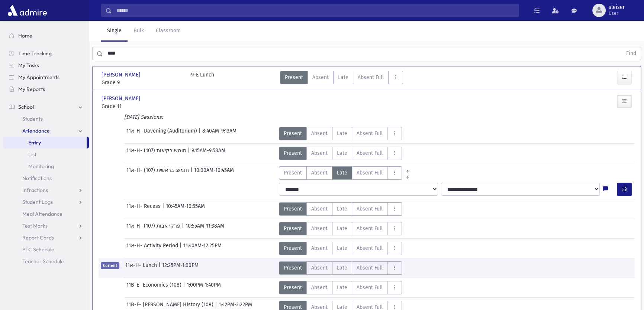 This screenshot has width=644, height=310. What do you see at coordinates (37, 178) in the screenshot?
I see `span: Notifications` at bounding box center [37, 178].